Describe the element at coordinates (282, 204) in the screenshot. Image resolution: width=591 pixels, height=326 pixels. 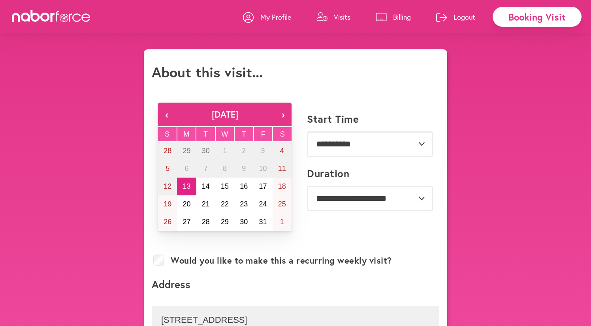
I see `abbr: October 25, 2025` at that location.